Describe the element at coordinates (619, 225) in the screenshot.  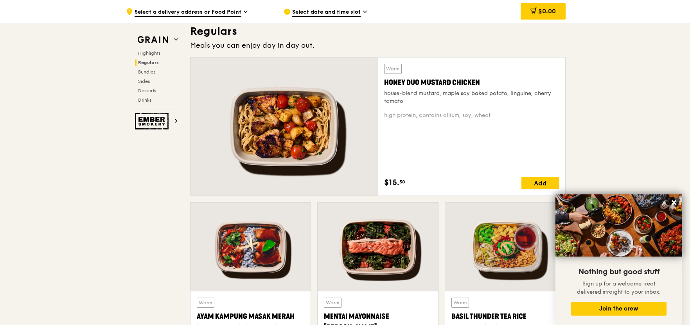
I see `img: DSC07876-Edit02-Large.jpeg` at that location.